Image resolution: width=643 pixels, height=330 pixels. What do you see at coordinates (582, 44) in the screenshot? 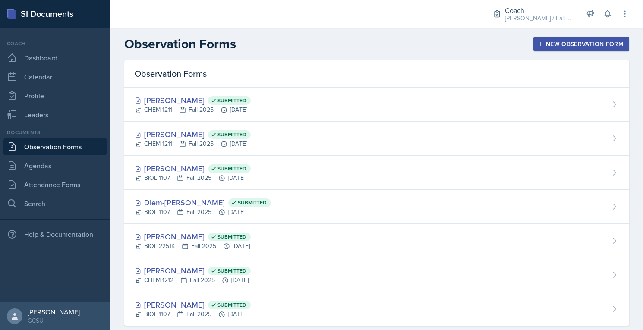
I see `button: New Observation Form` at bounding box center [582, 44].